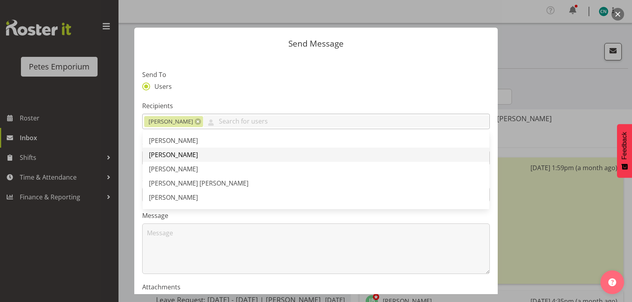 This screenshot has height=302, width=632. What do you see at coordinates (316, 142) in the screenshot?
I see `label: Send Via` at bounding box center [316, 142].